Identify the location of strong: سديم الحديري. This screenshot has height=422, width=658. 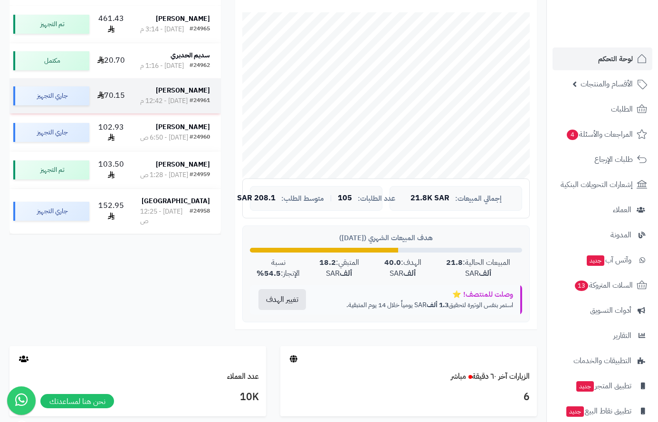
(190, 55).